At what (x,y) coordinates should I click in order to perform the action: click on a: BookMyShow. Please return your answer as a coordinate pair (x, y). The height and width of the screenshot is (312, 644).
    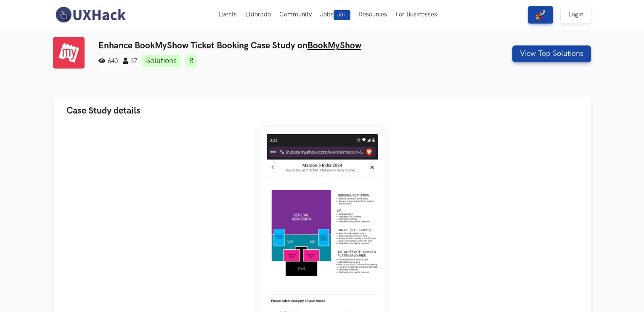
    Looking at the image, I should click on (335, 45).